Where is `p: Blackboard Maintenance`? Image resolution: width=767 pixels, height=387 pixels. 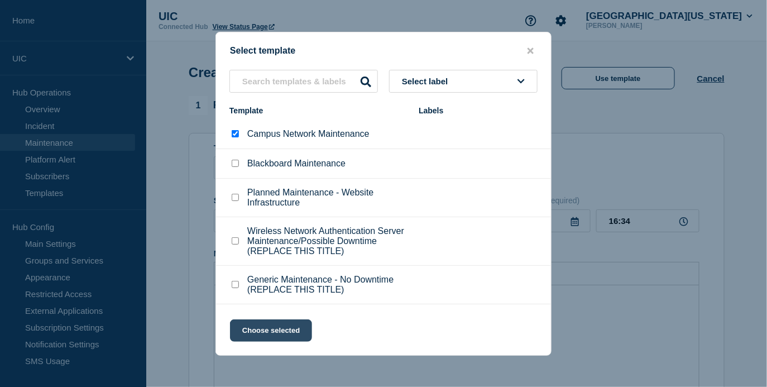 p: Blackboard Maintenance is located at coordinates (296, 164).